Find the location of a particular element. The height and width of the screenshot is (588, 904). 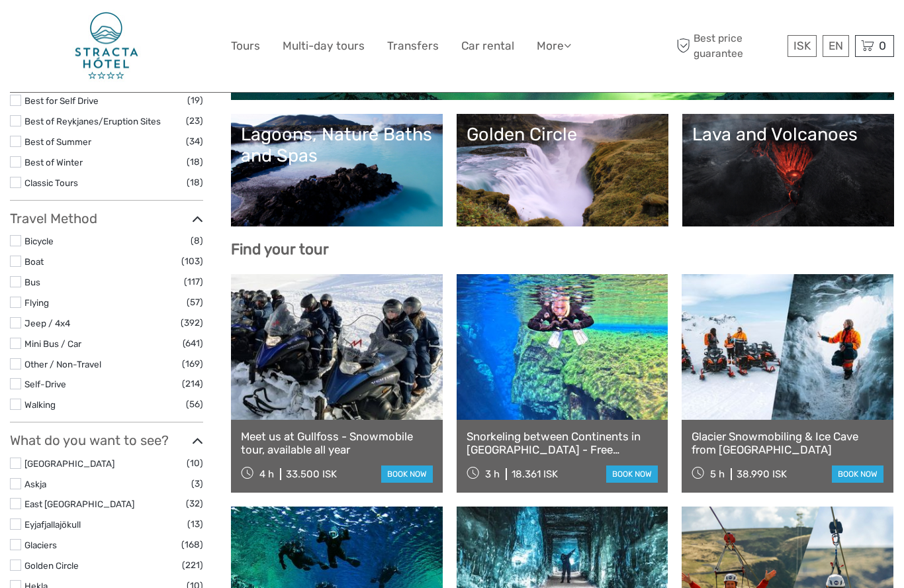

a: Boat is located at coordinates (34, 261).